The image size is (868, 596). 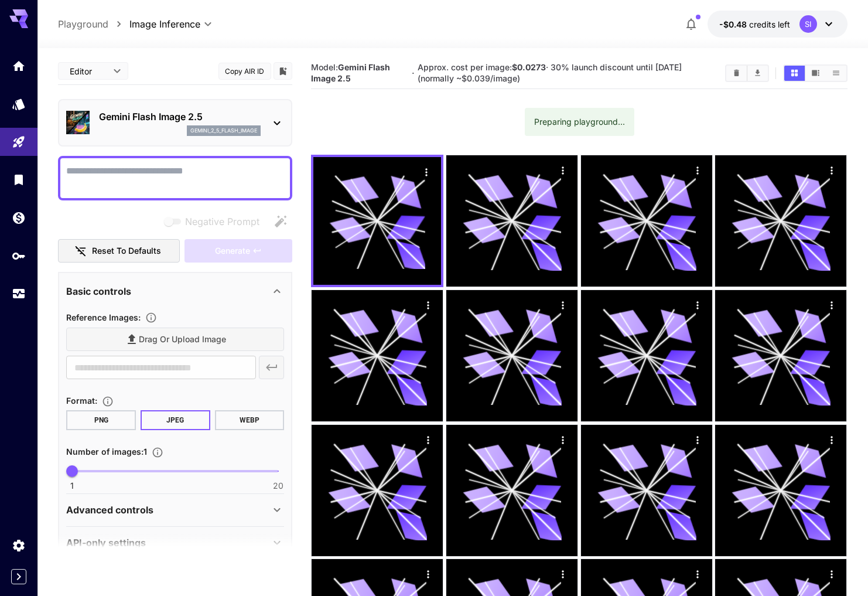 What do you see at coordinates (755, 24) in the screenshot?
I see `div: -$0.47842` at bounding box center [755, 24].